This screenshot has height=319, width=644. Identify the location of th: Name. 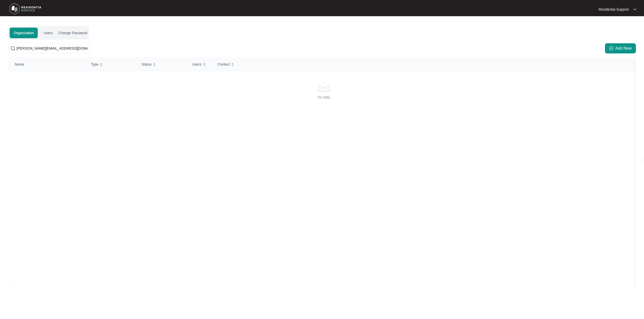
(47, 64).